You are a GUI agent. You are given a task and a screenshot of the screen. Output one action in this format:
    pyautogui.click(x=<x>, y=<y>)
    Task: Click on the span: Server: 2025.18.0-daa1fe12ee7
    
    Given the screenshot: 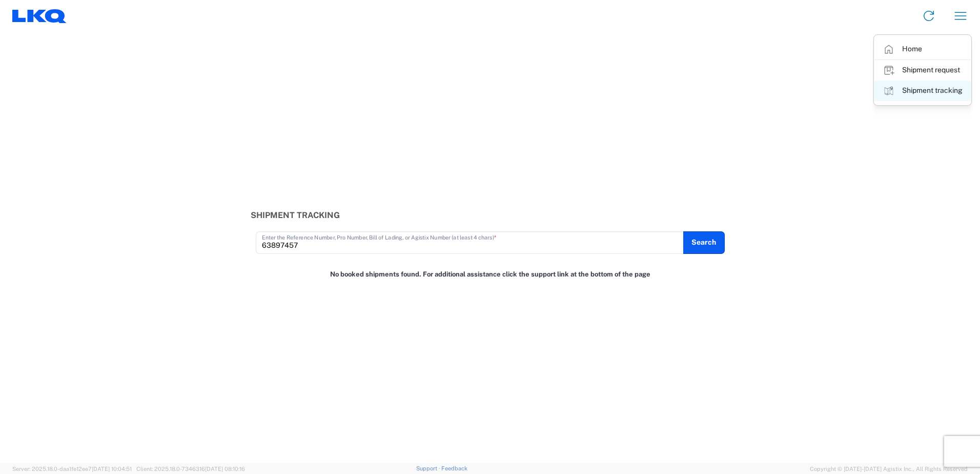 What is the action you would take?
    pyautogui.click(x=72, y=469)
    